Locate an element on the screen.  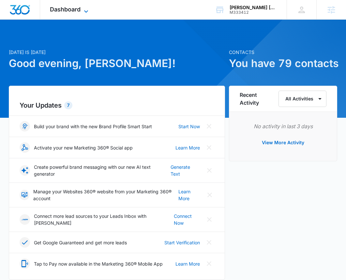
a: Start Verification is located at coordinates (182, 242).